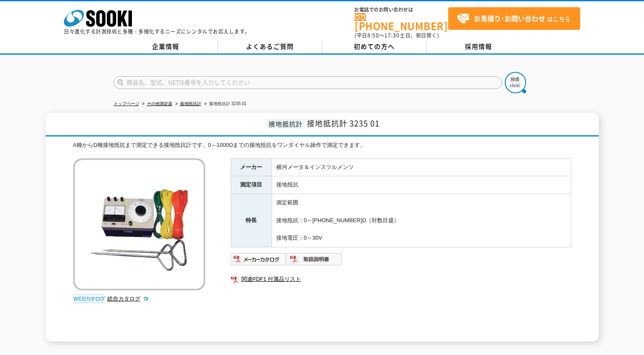 This screenshot has height=355, width=644. I want to click on th: メーカー, so click(251, 167).